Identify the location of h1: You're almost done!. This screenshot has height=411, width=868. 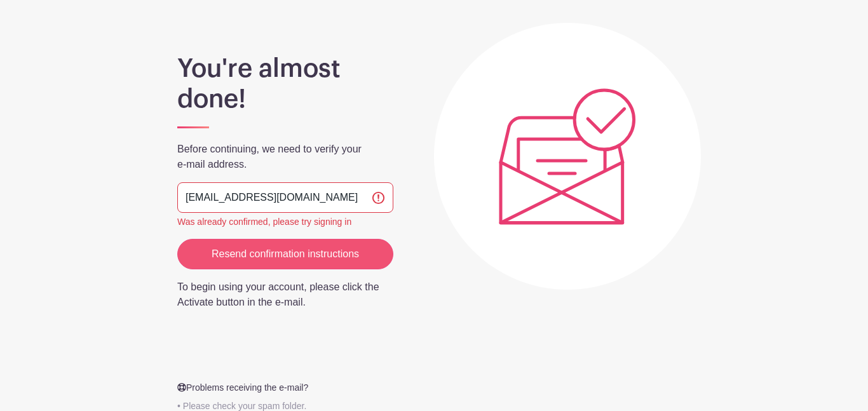
(285, 84).